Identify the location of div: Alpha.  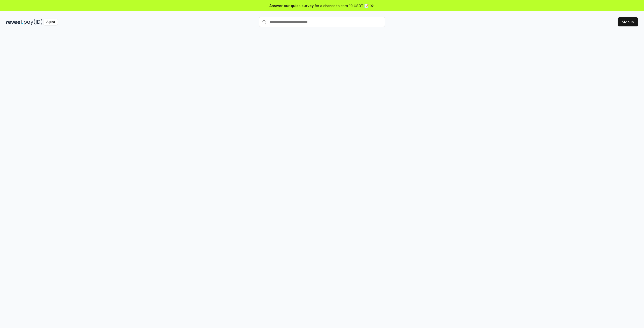
(50, 22).